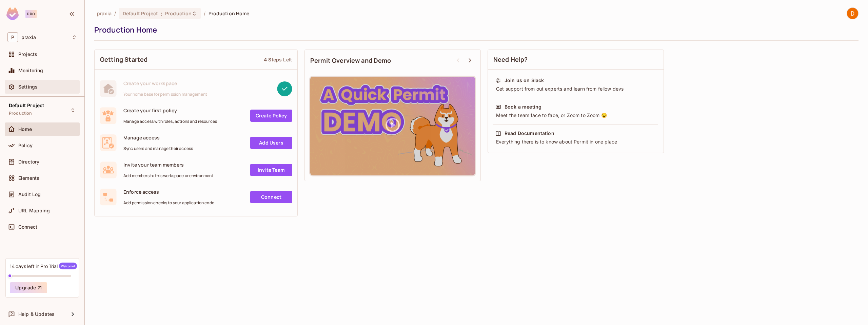 This screenshot has width=868, height=325. Describe the element at coordinates (31, 70) in the screenshot. I see `span: Monitoring` at that location.